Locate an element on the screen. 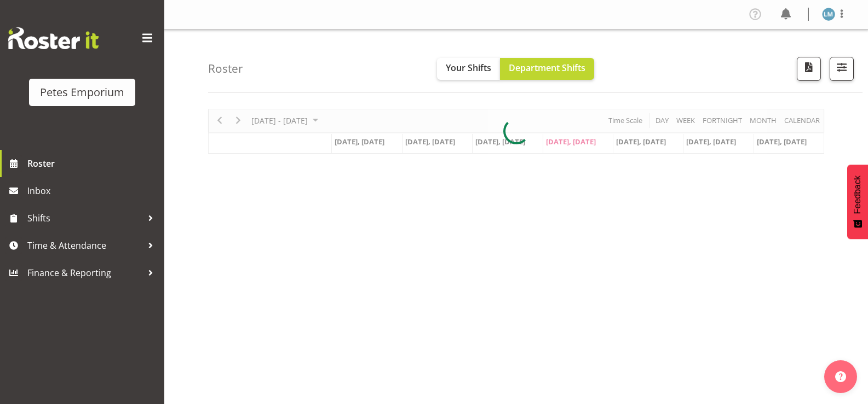  span: Time & Attendance is located at coordinates (85, 246).